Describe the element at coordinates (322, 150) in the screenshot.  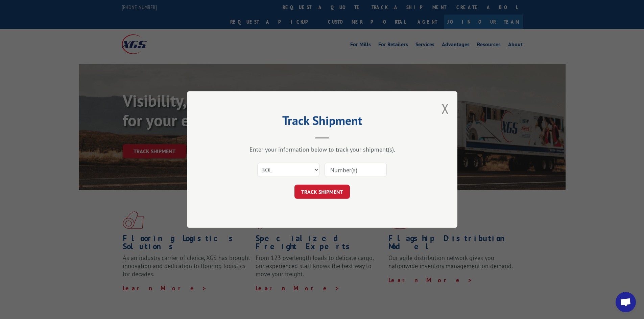
I see `div: Enter your information below to track your shipment(s).` at that location.